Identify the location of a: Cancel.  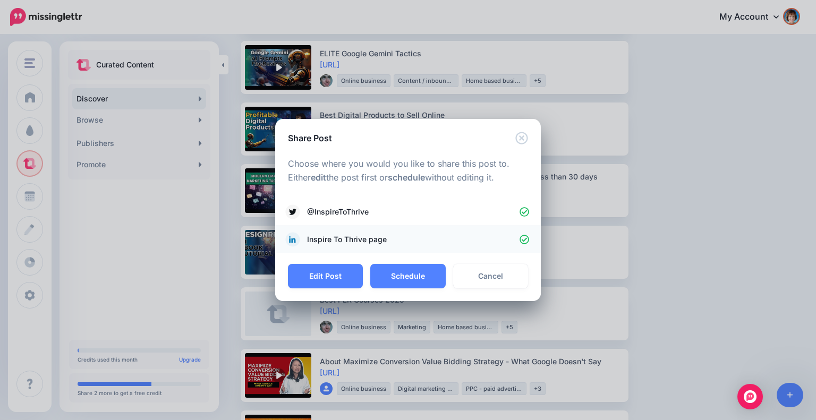
(491, 276).